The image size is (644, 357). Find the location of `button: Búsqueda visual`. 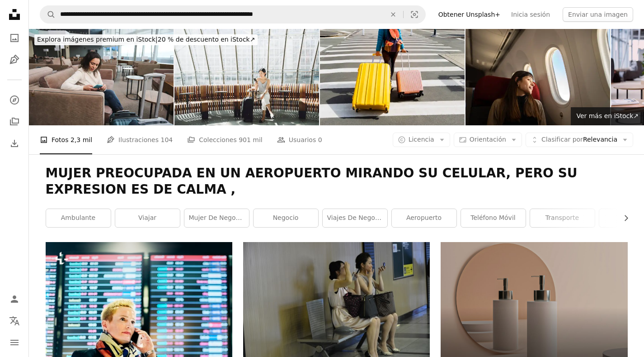

button: Búsqueda visual is located at coordinates (415, 15).